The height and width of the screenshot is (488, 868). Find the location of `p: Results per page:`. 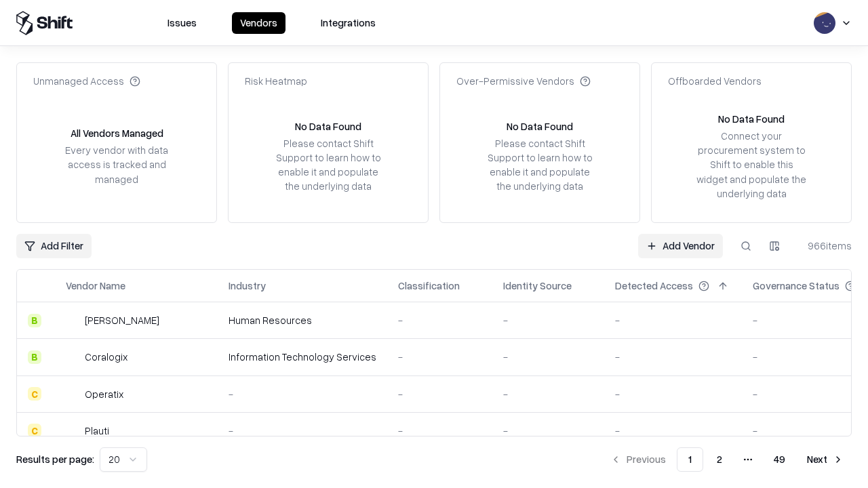

p: Results per page: is located at coordinates (55, 459).